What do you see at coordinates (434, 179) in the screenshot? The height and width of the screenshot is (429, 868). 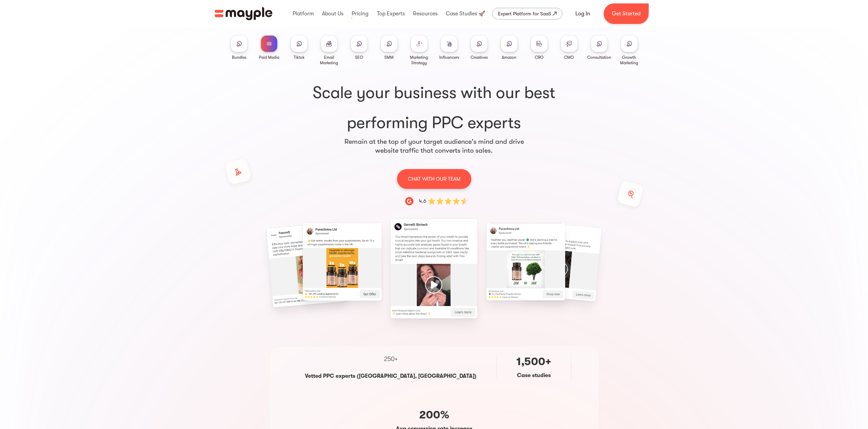 I see `a: CHAT WITH OUR TEAM` at bounding box center [434, 179].